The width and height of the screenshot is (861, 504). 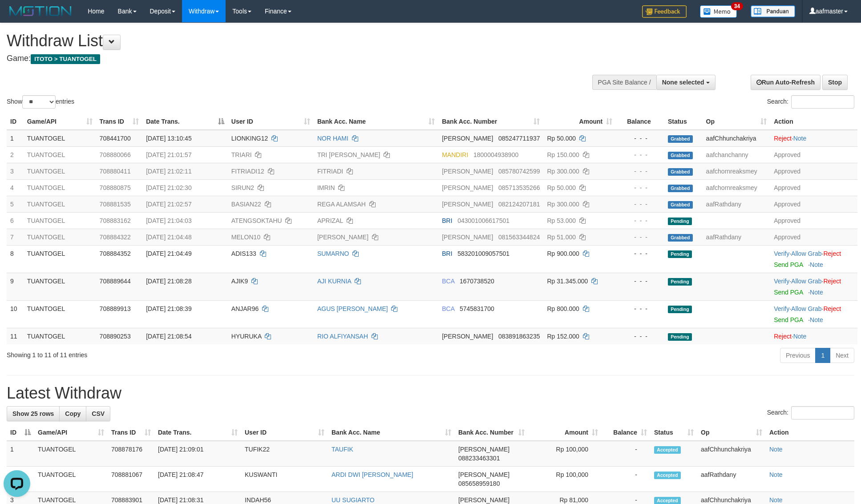 I want to click on th: User ID: activate to sort column ascending, so click(x=284, y=432).